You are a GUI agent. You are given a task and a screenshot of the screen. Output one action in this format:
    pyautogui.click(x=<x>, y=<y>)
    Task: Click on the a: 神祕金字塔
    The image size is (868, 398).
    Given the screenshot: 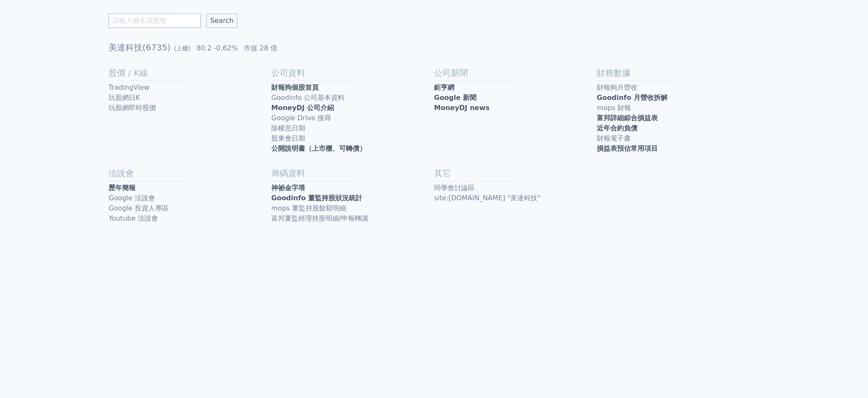 What is the action you would take?
    pyautogui.click(x=352, y=188)
    